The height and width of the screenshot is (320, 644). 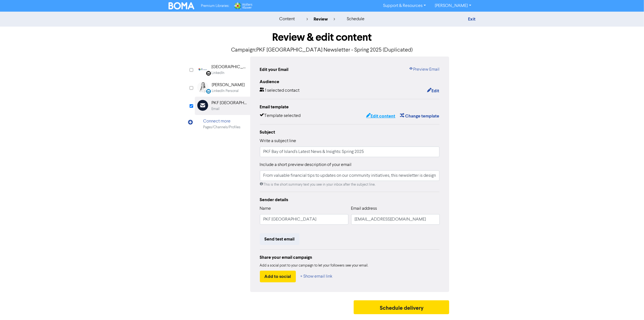 What do you see at coordinates (278, 141) in the screenshot?
I see `label: Write a subject line` at bounding box center [278, 141].